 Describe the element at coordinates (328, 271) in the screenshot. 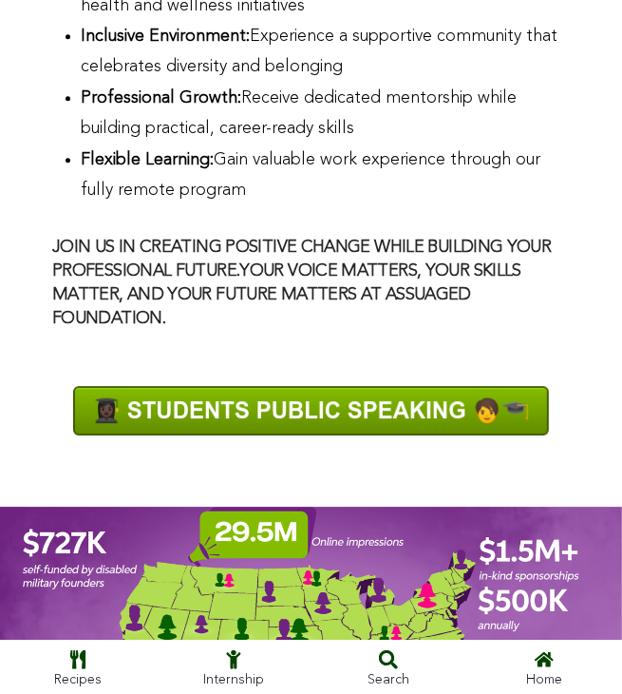

I see `span: Your voice matters` at that location.